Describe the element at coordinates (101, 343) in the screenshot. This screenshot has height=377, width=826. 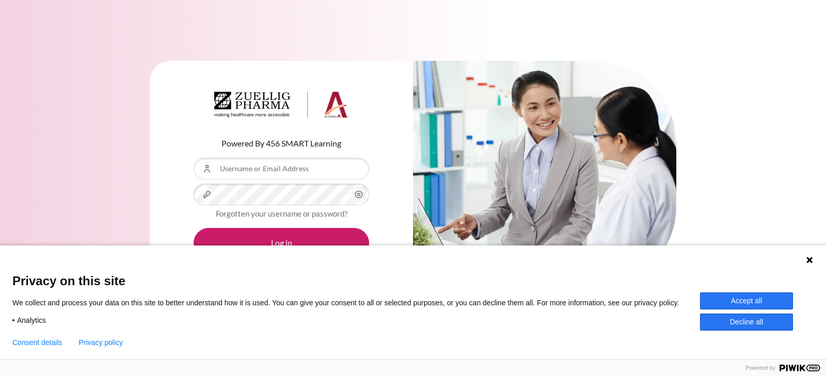
I see `a: Privacy policy` at that location.